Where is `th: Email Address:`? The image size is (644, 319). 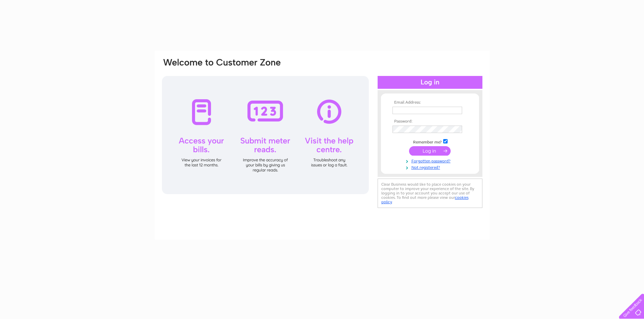
th: Email Address: is located at coordinates (430, 103).